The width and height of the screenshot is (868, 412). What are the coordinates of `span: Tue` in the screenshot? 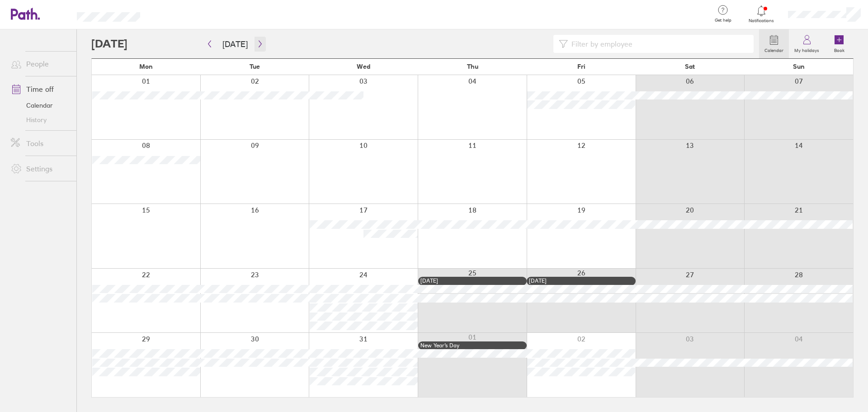 It's located at (254, 67).